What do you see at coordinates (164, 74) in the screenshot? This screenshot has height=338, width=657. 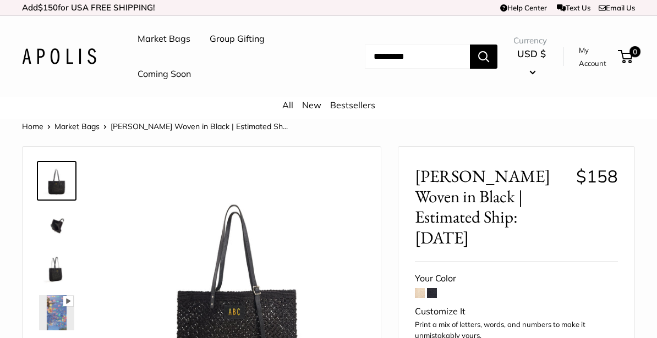 I see `a: Coming Soon` at bounding box center [164, 74].